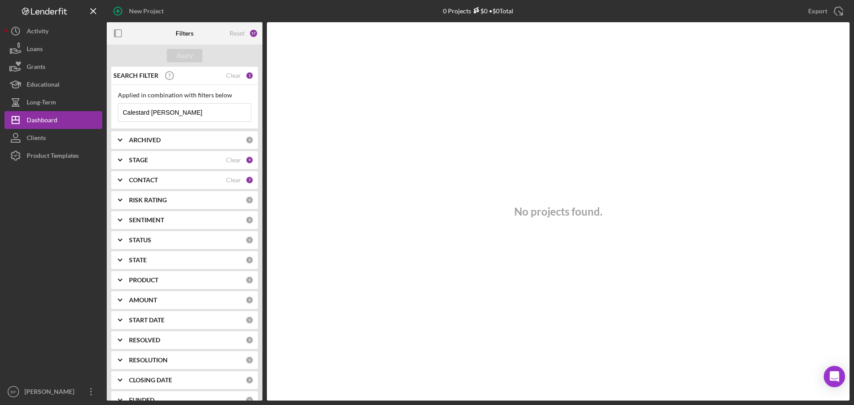 This screenshot has width=854, height=405. What do you see at coordinates (148, 360) in the screenshot?
I see `b: RESOLUTION` at bounding box center [148, 360].